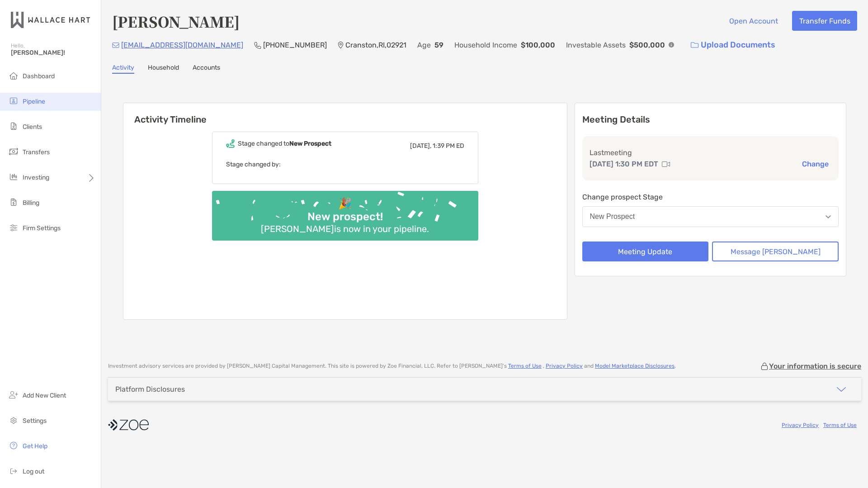 Image resolution: width=868 pixels, height=488 pixels. Describe the element at coordinates (14, 177) in the screenshot. I see `img: investing icon` at that location.